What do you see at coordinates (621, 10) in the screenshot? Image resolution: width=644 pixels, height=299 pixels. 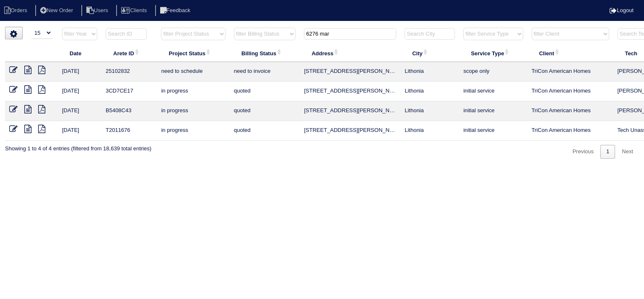 I see `a: Logout` at bounding box center [621, 10].